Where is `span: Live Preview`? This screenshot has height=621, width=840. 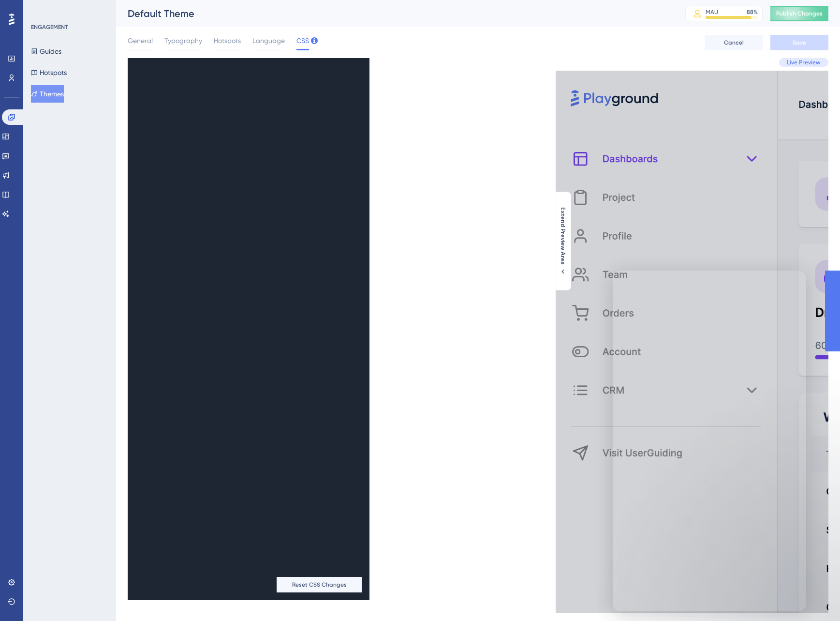 span: Live Preview is located at coordinates (804, 63).